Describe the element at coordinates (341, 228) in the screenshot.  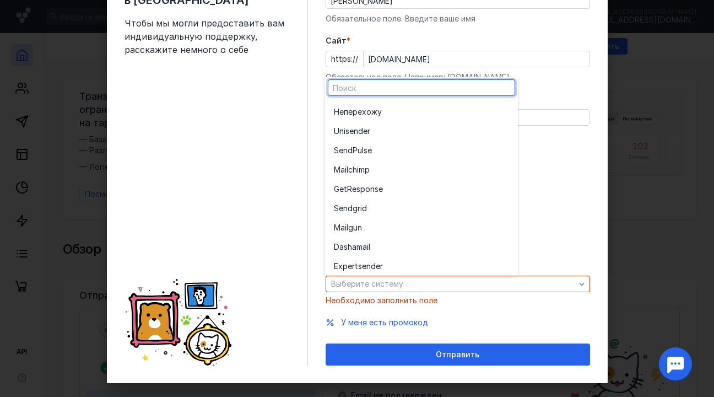
I see `span: Mail` at that location.